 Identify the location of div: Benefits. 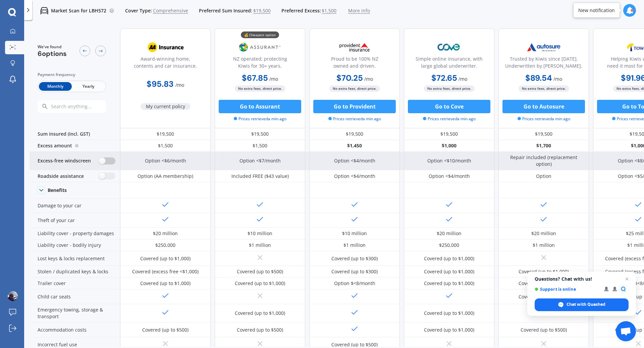
(57, 190).